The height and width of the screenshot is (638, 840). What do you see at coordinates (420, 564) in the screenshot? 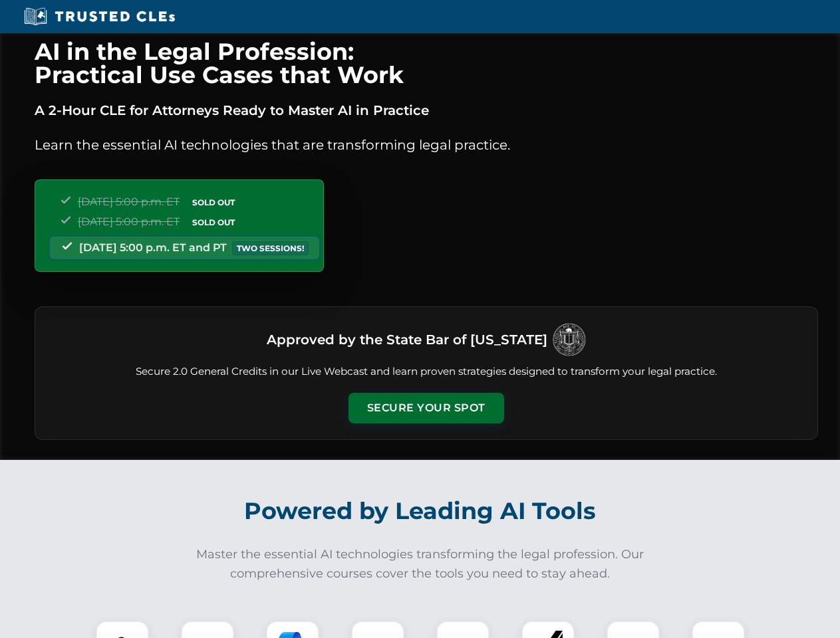
I see `p: Master the essential AI technologies transforming the legal profession. Our comprehensive courses...` at bounding box center [420, 564].